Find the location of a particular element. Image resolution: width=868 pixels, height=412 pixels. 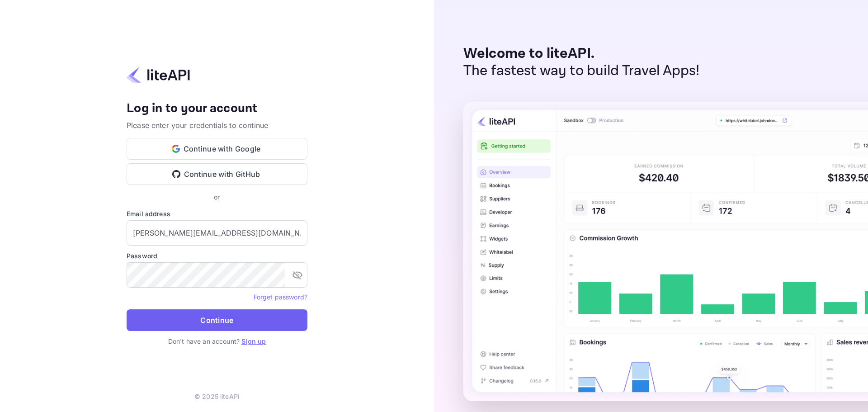

input: Enter your email address is located at coordinates (217, 233).